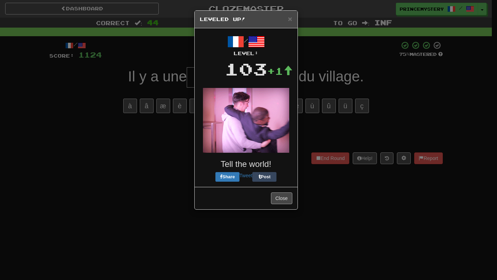 This screenshot has width=497, height=280. Describe the element at coordinates (246, 120) in the screenshot. I see `img: spinning-7b6715965d7e0220b69722fa66aa21efa1181b58e7b7375ebe2c5b603073e17d.gif` at that location.